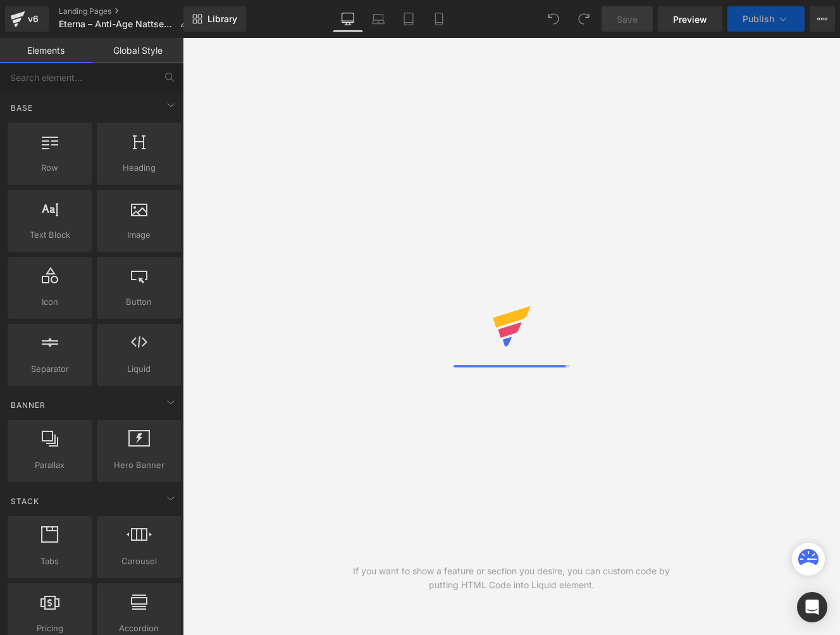 Image resolution: width=840 pixels, height=635 pixels. I want to click on span: Parallax, so click(49, 464).